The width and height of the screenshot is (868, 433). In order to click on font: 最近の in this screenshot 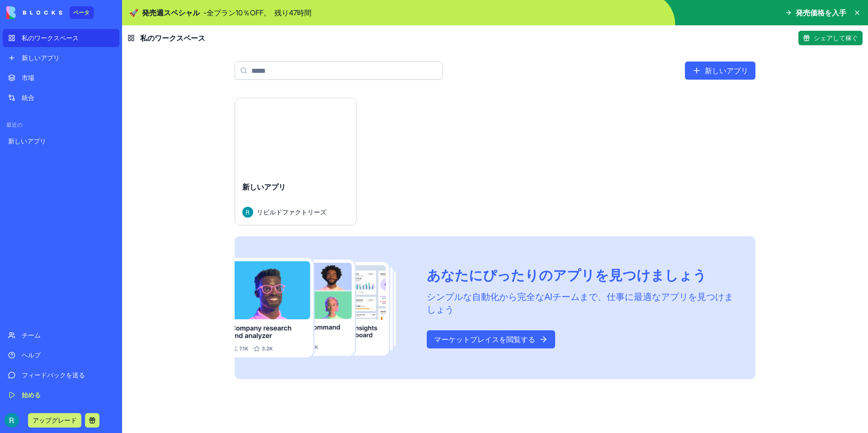, I will do `click(15, 124)`.